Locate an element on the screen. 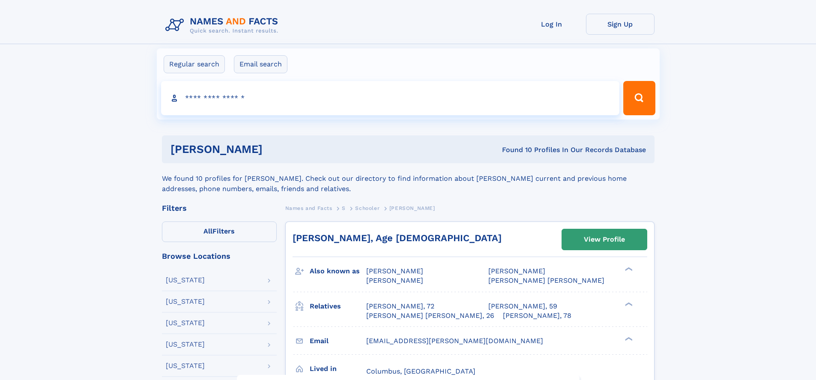 Image resolution: width=816 pixels, height=380 pixels. div: View Profile is located at coordinates (604, 239).